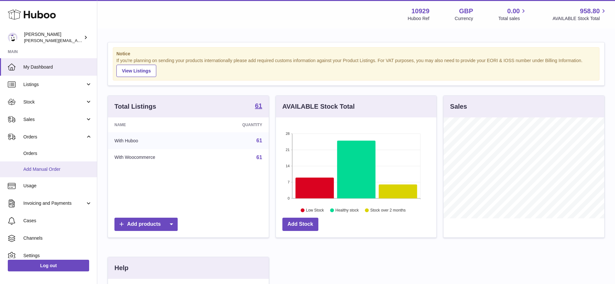 The width and height of the screenshot is (615, 284). What do you see at coordinates (135, 107) in the screenshot?
I see `h3: Total Listings` at bounding box center [135, 107].